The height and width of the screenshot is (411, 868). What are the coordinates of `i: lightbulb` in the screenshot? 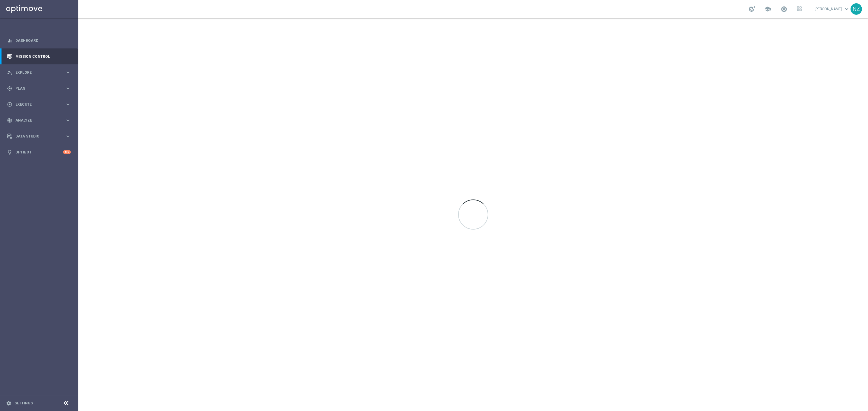 It's located at (10, 152).